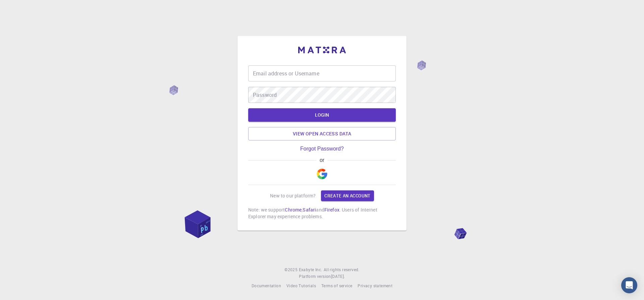 Image resolution: width=644 pixels, height=300 pixels. What do you see at coordinates (311, 270) in the screenshot?
I see `a: Exabyte Inc.` at bounding box center [311, 270].